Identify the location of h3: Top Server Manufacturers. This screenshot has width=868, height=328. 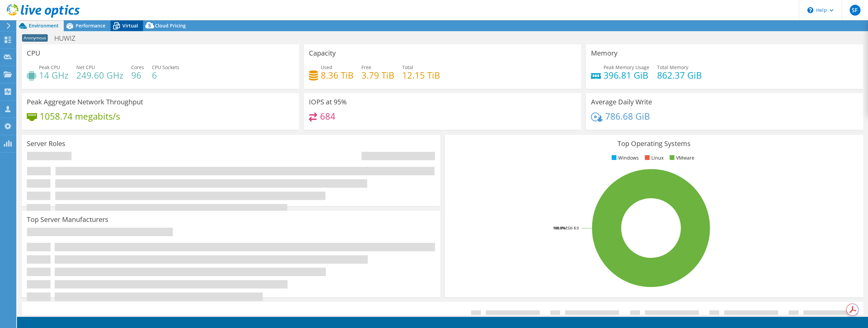
(67, 220).